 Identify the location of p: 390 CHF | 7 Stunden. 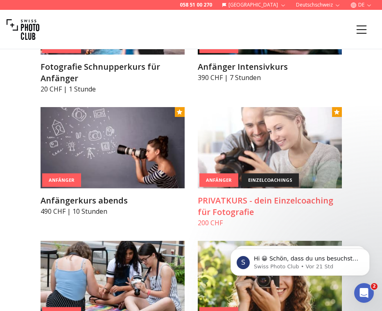
(270, 77).